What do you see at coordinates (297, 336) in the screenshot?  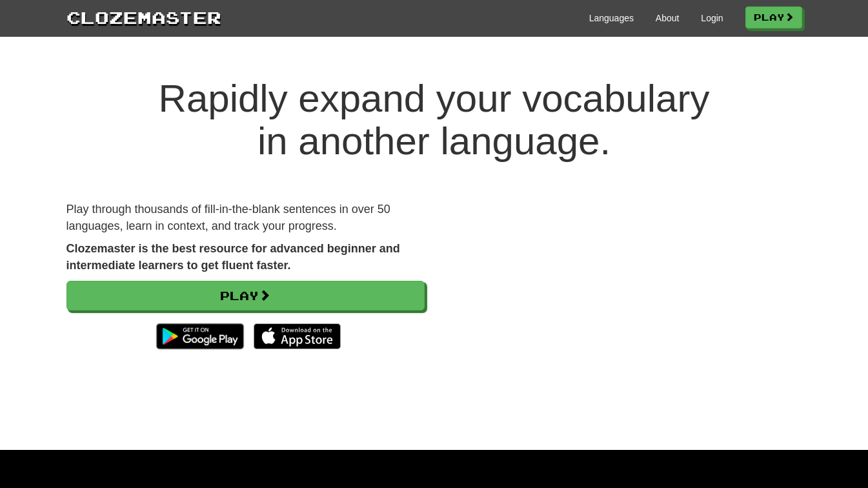 I see `img: Download_on_the_App_Store_Badge_US-UK_135x40-25178aeef6eb6b83b96f5f2d004eda3bffbb37122de64afbaef7...` at bounding box center [297, 336].